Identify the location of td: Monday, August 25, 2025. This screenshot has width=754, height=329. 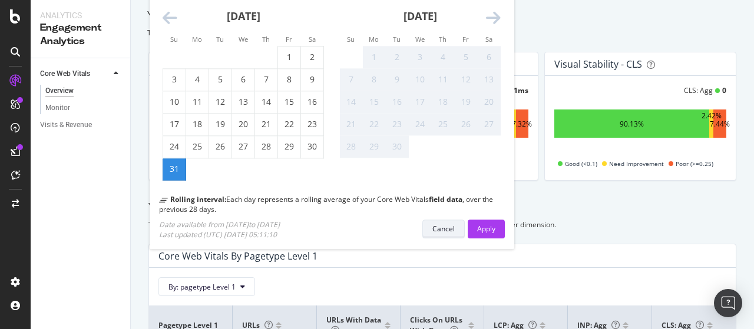
(197, 147).